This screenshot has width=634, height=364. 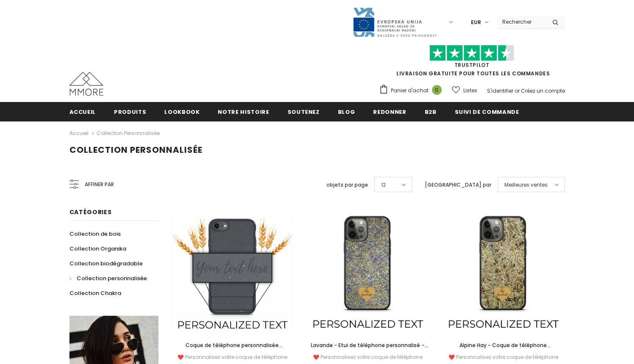 I want to click on span: Listes, so click(x=470, y=91).